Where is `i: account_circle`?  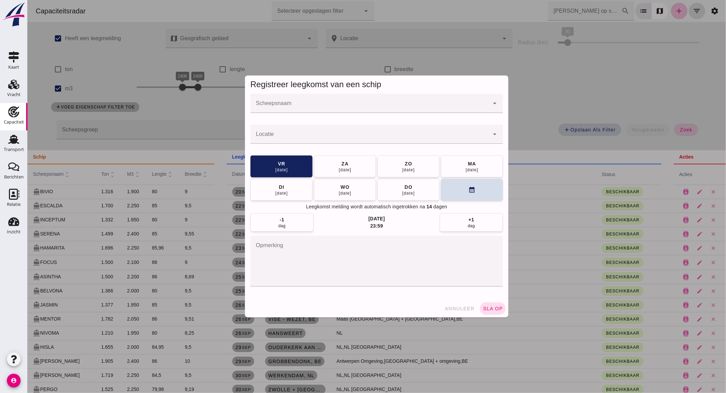
i: account_circle is located at coordinates (14, 380).